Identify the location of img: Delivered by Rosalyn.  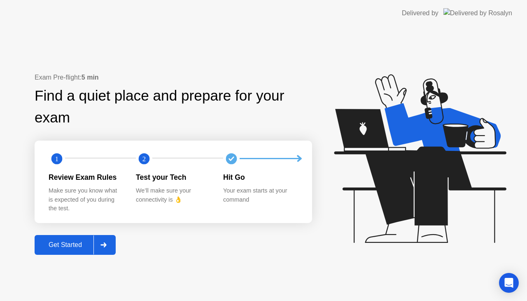
(478, 13).